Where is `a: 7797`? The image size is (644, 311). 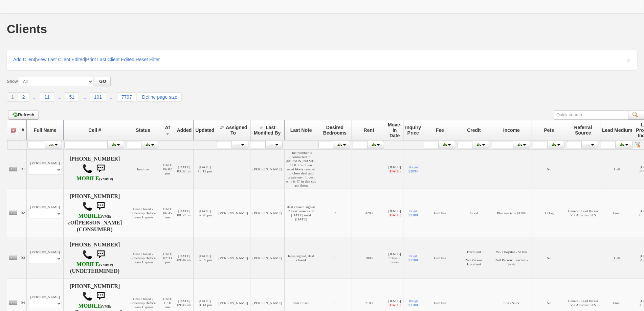 a: 7797 is located at coordinates (126, 97).